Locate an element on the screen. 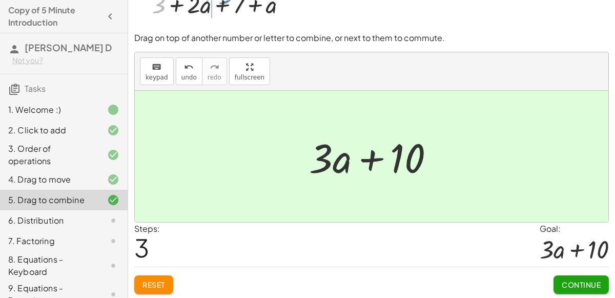  div: 3. Order of operations is located at coordinates (49, 155).